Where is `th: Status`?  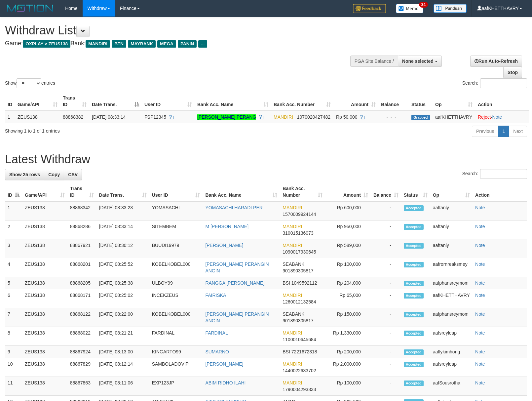 th: Status is located at coordinates (421, 101).